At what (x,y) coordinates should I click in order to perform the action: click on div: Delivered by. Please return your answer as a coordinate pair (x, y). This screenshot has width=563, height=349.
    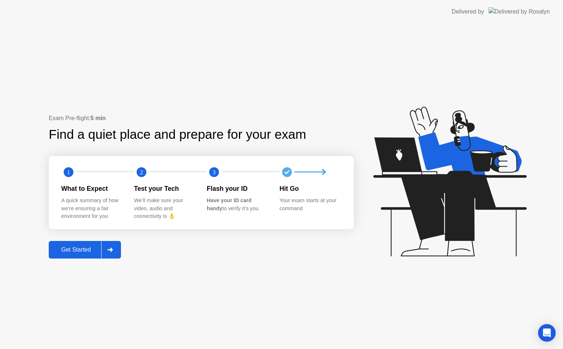
    Looking at the image, I should click on (467, 12).